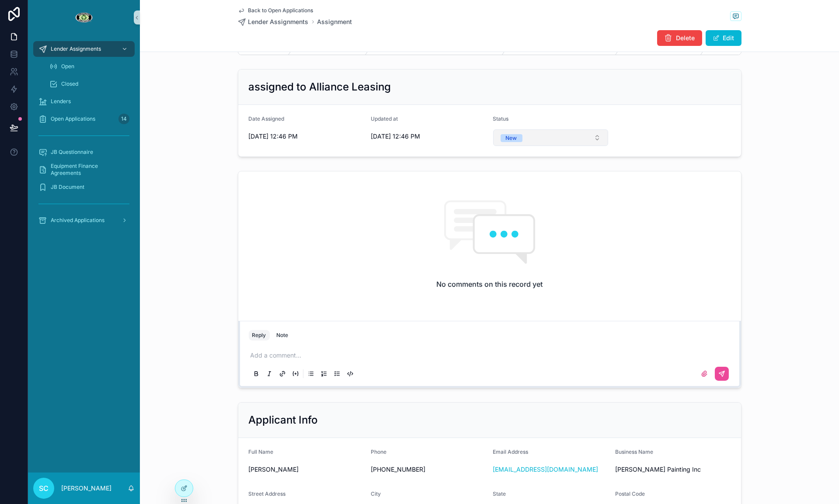  Describe the element at coordinates (78, 220) in the screenshot. I see `span: Archived Applications` at that location.